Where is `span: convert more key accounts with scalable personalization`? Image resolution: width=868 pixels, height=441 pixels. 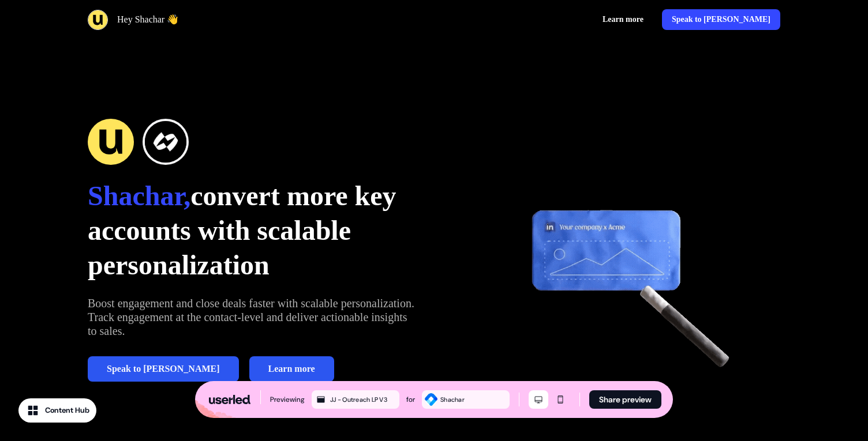 span: convert more key accounts with scalable personalization is located at coordinates (242, 230).